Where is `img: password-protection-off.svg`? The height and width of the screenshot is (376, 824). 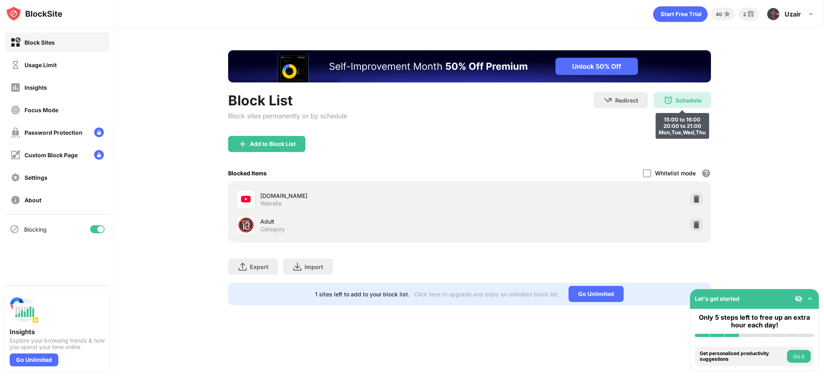 img: password-protection-off.svg is located at coordinates (15, 132).